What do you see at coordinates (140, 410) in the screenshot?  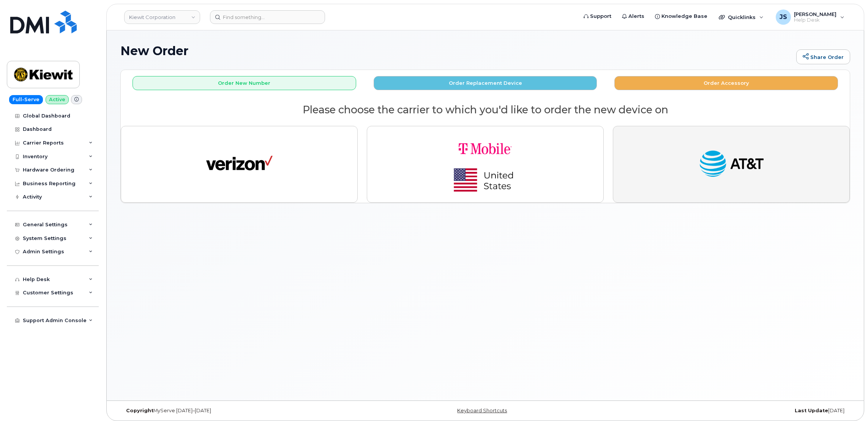 I see `strong: Copyright` at bounding box center [140, 410].